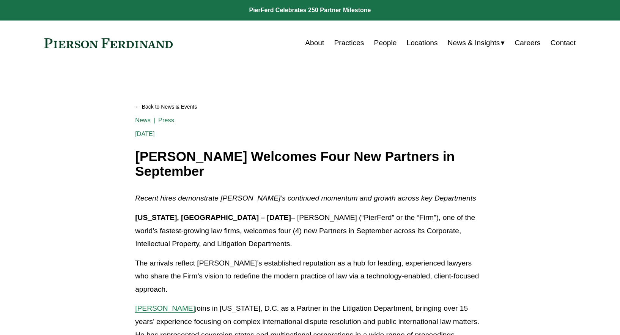 The width and height of the screenshot is (620, 335). Describe the element at coordinates (476, 43) in the screenshot. I see `a: folder dropdown` at that location.